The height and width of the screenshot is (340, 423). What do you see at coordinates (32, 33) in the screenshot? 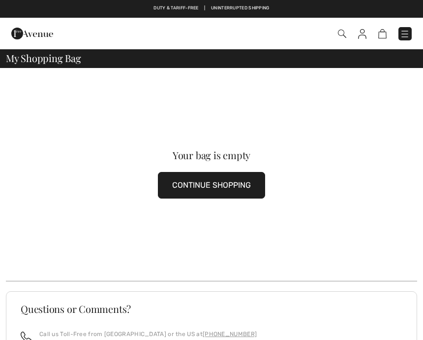
I see `img: 1ère Avenue` at bounding box center [32, 33].